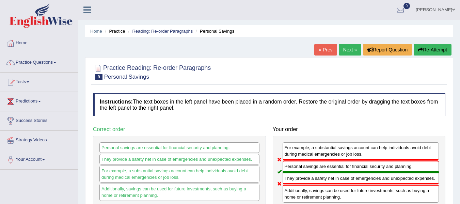 The image size is (460, 204). What do you see at coordinates (114, 31) in the screenshot?
I see `li: Practice` at bounding box center [114, 31].